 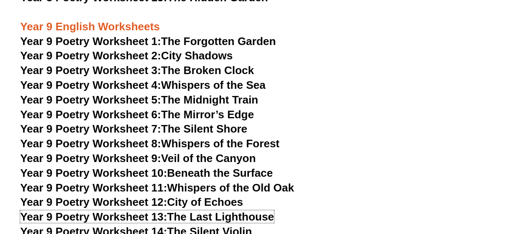 I want to click on span: Year 9 Poetry Worksheet 13:, so click(x=94, y=217).